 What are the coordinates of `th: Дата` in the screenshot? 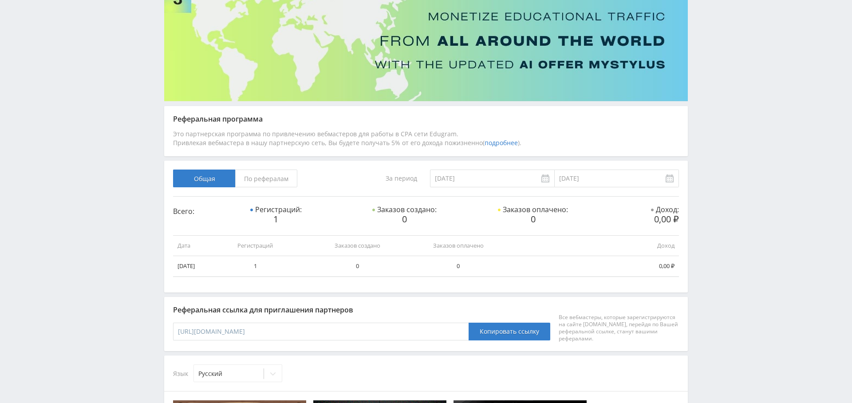 It's located at (193, 245).